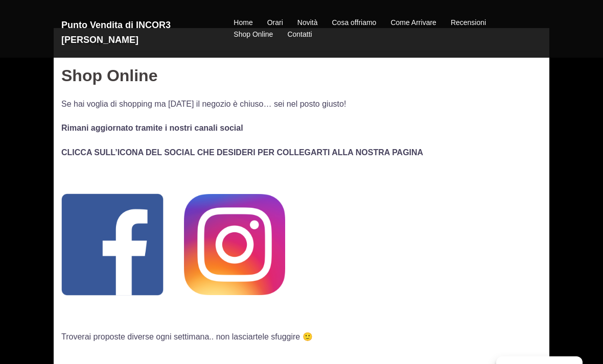 The width and height of the screenshot is (603, 364). What do you see at coordinates (152, 127) in the screenshot?
I see `b: Rimani aggiornato tramite i nostri canali social` at bounding box center [152, 127].